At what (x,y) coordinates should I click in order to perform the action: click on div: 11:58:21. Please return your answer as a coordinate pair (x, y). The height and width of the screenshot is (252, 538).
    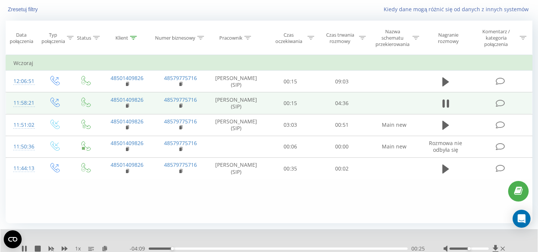
    Looking at the image, I should click on (22, 103).